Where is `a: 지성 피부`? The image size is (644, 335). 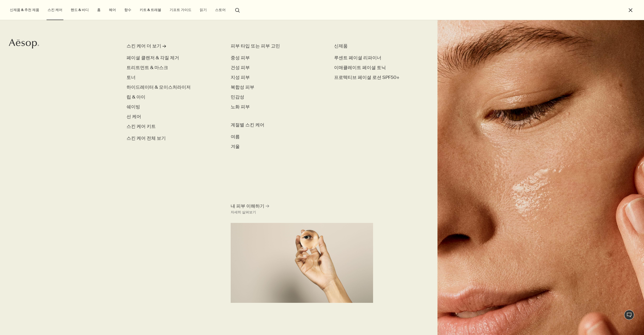 a: 지성 피부 is located at coordinates (240, 77).